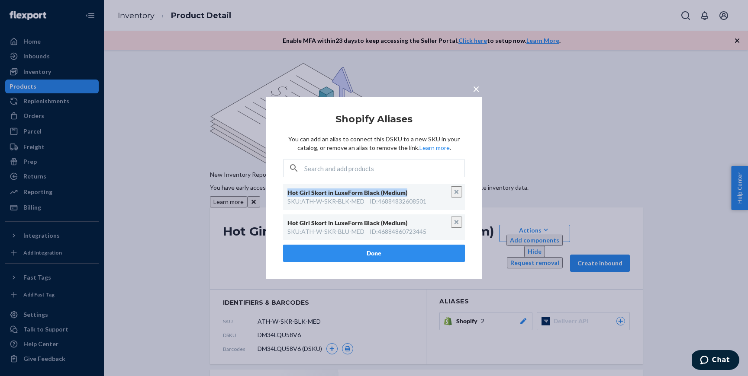 Image resolution: width=748 pixels, height=376 pixels. I want to click on span: Chat, so click(29, 10).